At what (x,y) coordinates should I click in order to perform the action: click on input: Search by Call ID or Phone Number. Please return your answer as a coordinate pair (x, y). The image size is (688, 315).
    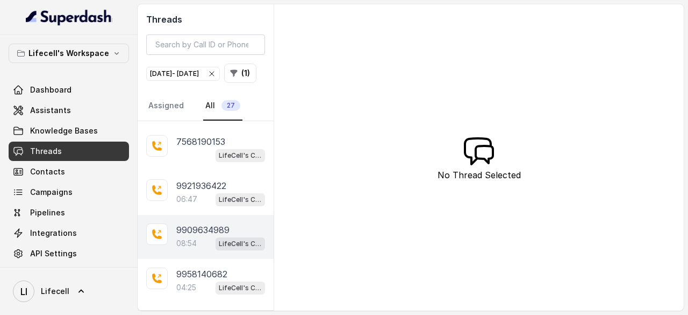
    Looking at the image, I should click on (205, 45).